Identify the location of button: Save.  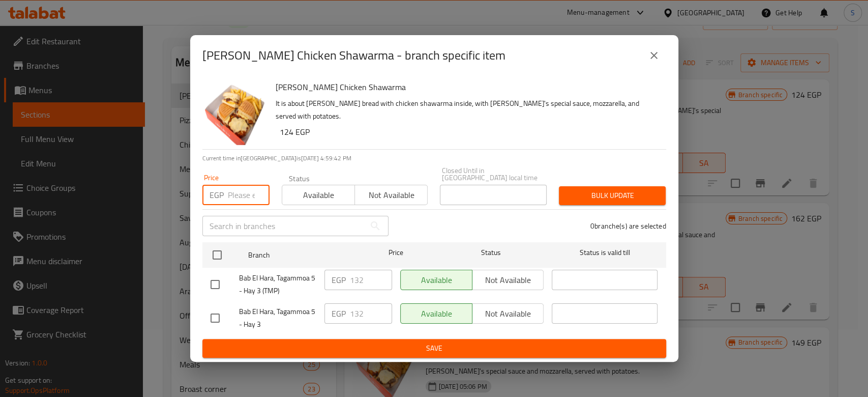
(434, 348).